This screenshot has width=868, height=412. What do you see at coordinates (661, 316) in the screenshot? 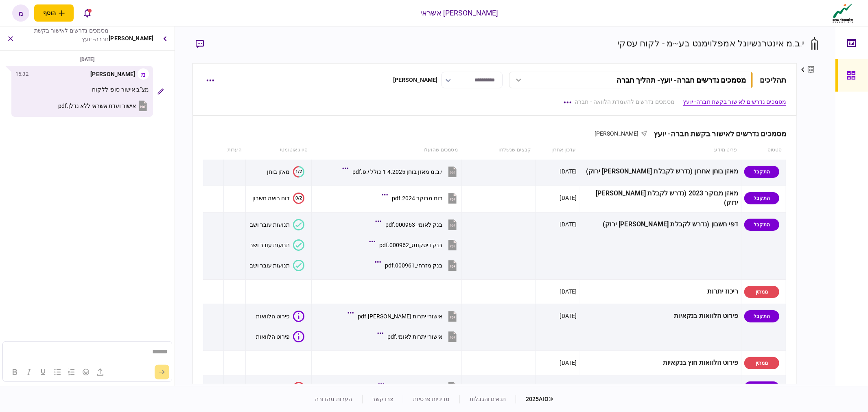
I see `div: פירוט הלוואות בנקאיות` at bounding box center [661, 316].